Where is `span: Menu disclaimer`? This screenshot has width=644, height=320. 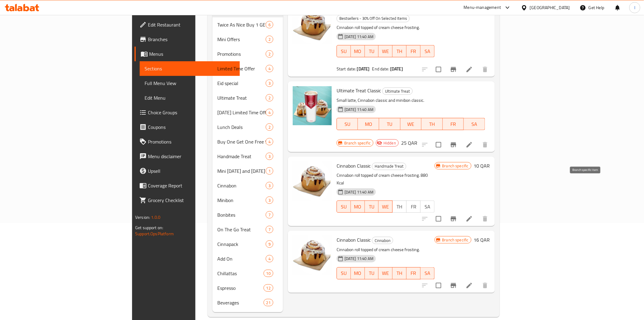
span: Menu disclaimer is located at coordinates (191, 156).